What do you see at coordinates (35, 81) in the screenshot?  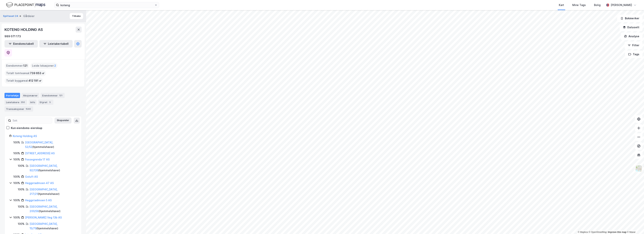 I see `span: 412 191 ㎡` at bounding box center [35, 81].